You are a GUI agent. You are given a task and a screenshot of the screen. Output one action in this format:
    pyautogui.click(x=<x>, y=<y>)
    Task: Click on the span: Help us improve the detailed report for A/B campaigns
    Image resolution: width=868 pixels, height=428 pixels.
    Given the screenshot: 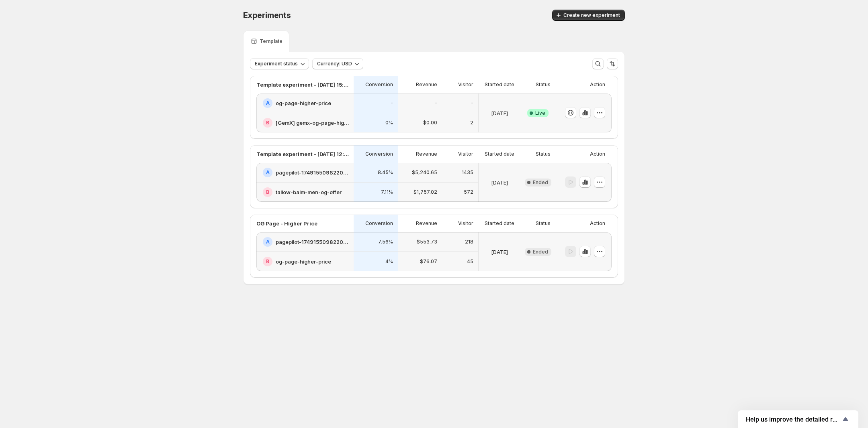 What is the action you would take?
    pyautogui.click(x=793, y=419)
    